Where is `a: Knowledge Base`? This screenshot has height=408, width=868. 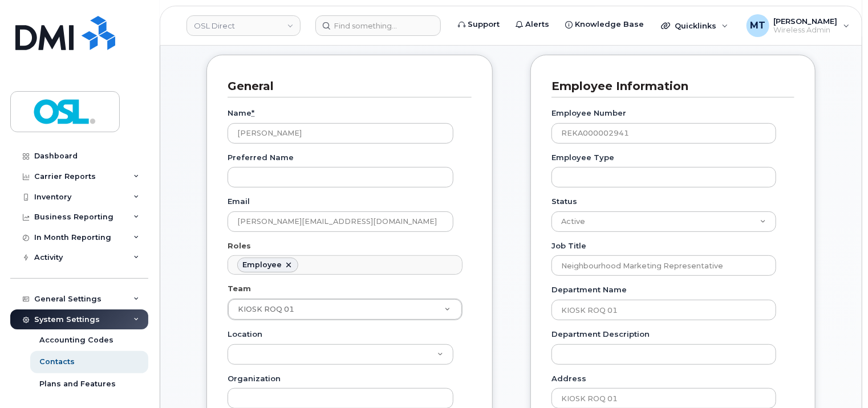
a: Knowledge Base is located at coordinates (604, 24).